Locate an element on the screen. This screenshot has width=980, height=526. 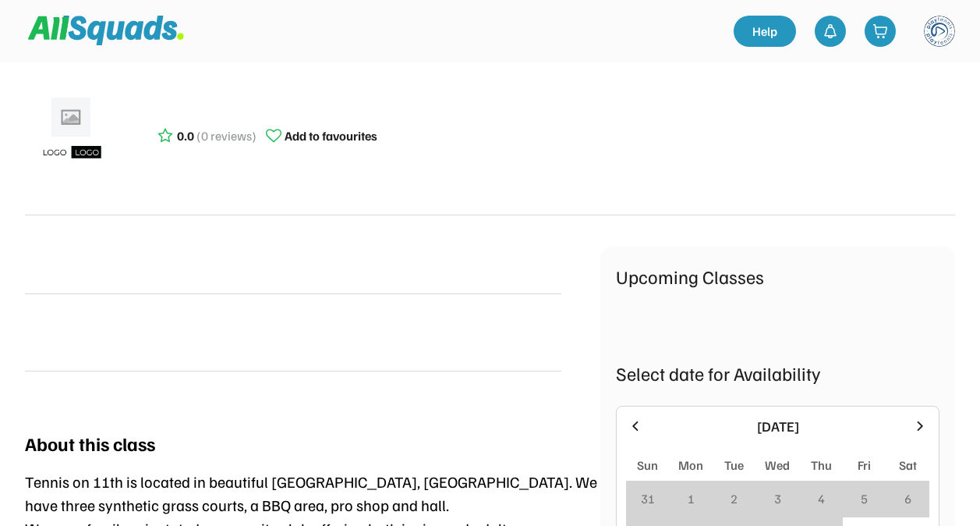
img: bell-03%20%281%29.svg is located at coordinates (831, 31).